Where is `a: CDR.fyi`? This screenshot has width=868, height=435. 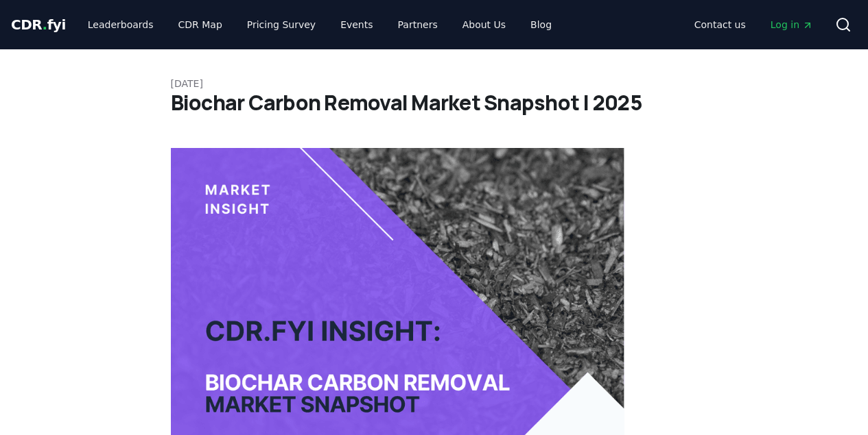 a: CDR.fyi is located at coordinates (38, 25).